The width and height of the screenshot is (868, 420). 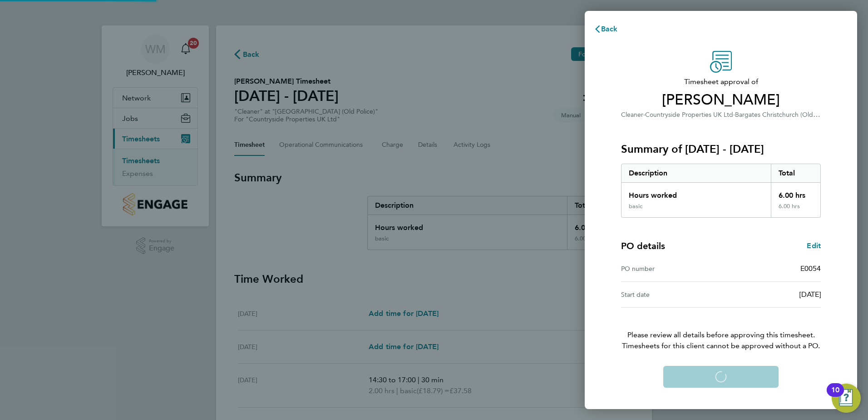 What do you see at coordinates (609, 29) in the screenshot?
I see `span: Back` at bounding box center [609, 29].